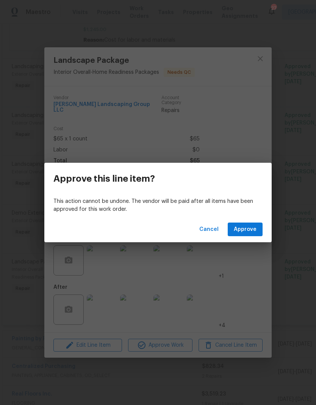 The width and height of the screenshot is (316, 405). I want to click on span: Approve, so click(245, 230).